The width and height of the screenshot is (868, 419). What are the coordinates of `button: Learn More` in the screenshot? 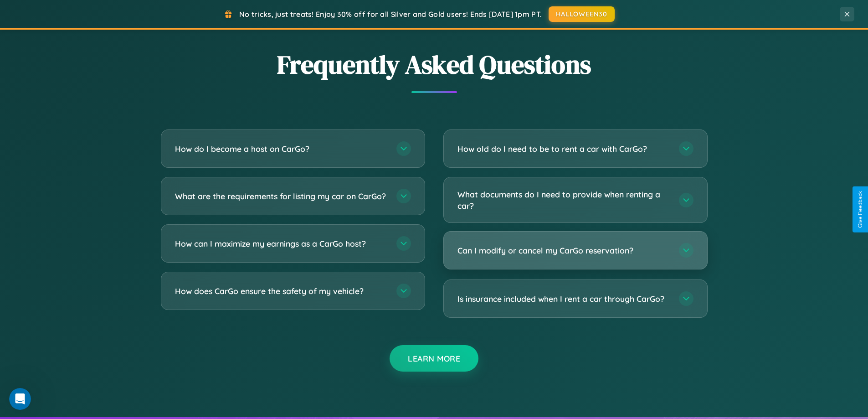 It's located at (434, 358).